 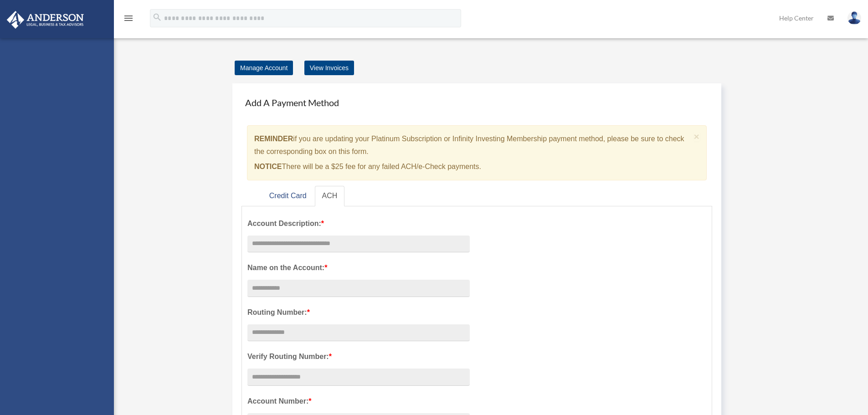 I want to click on label: Routing Number:, so click(x=359, y=313).